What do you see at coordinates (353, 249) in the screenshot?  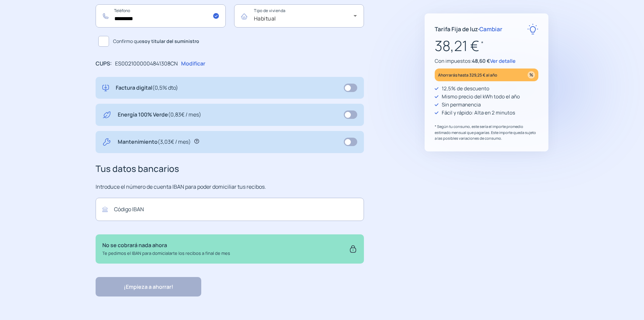 I see `img: secure.svg` at bounding box center [353, 249].